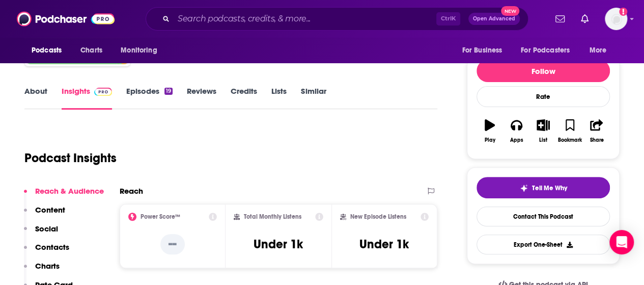  Describe the element at coordinates (543, 71) in the screenshot. I see `button: Follow` at that location.